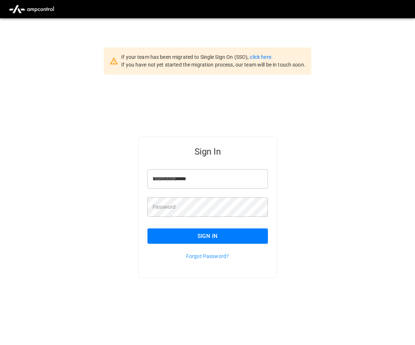 This screenshot has width=415, height=345. What do you see at coordinates (208, 152) in the screenshot?
I see `h5: Sign In` at bounding box center [208, 152].